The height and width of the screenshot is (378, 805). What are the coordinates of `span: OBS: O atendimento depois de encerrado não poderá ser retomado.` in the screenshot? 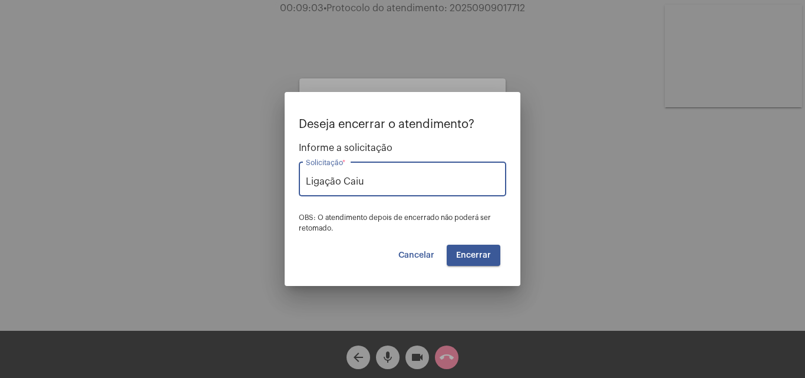 It's located at (395, 223).